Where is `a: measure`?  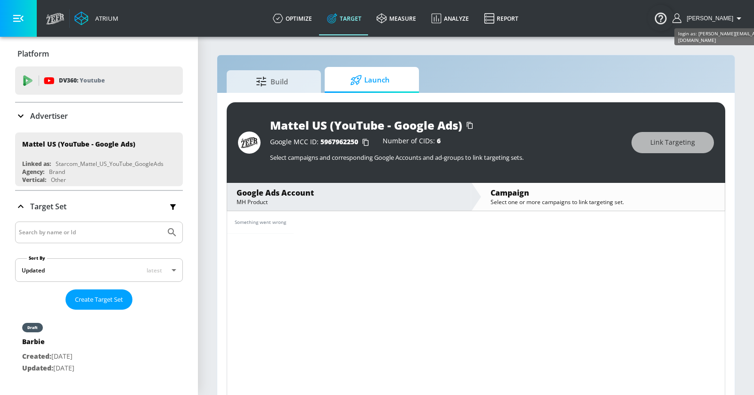 a: measure is located at coordinates (396, 18).